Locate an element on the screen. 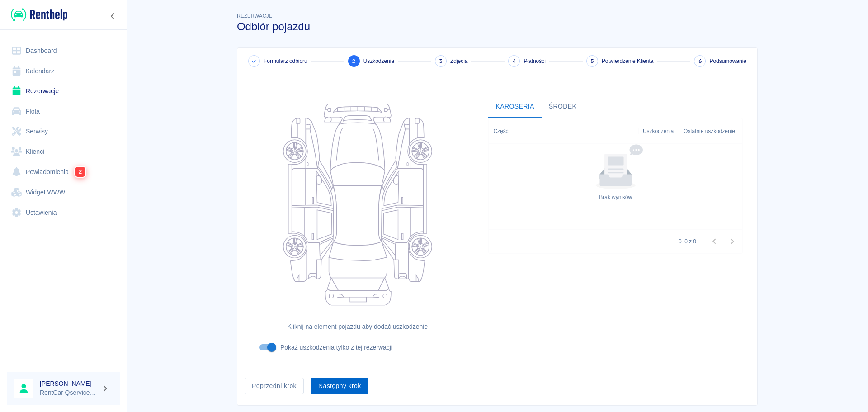 The width and height of the screenshot is (868, 412). h3: Odbiór pojazdu is located at coordinates (497, 27).